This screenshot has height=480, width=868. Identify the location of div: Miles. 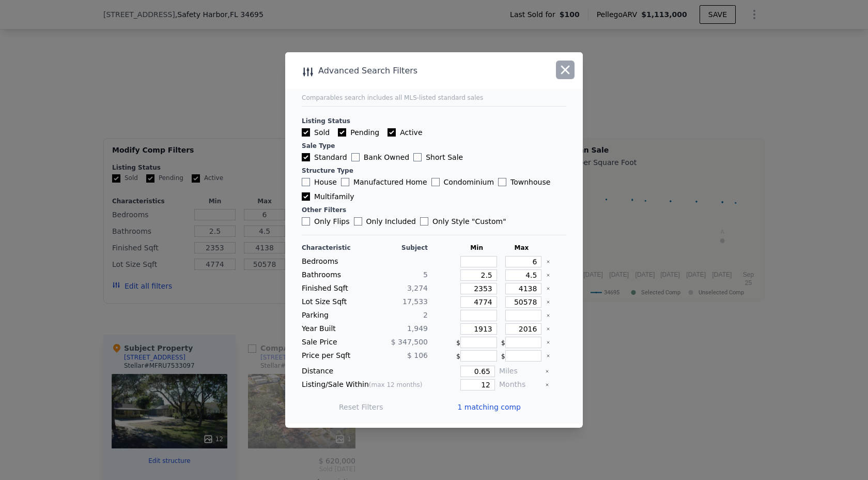
(519, 371).